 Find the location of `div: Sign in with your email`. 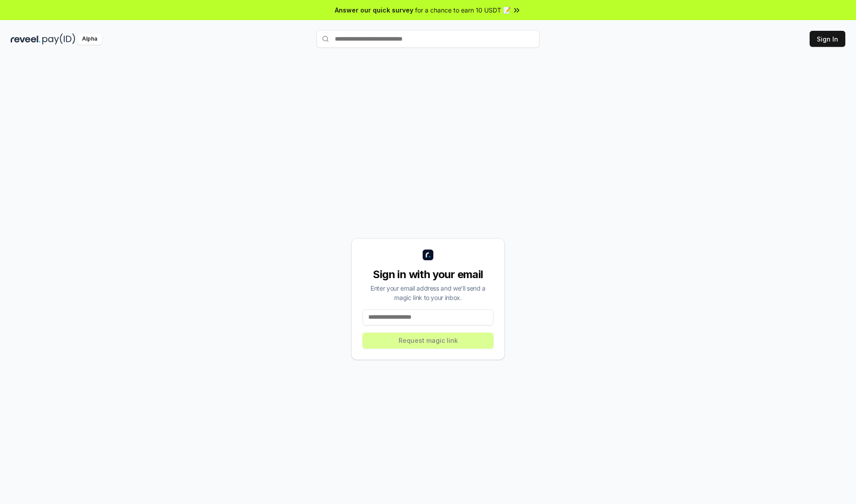

div: Sign in with your email is located at coordinates (428, 274).